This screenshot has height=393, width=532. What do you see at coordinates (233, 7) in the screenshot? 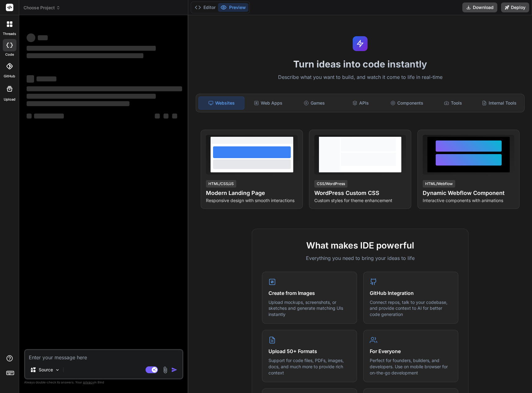
I see `button: Preview` at bounding box center [233, 7].